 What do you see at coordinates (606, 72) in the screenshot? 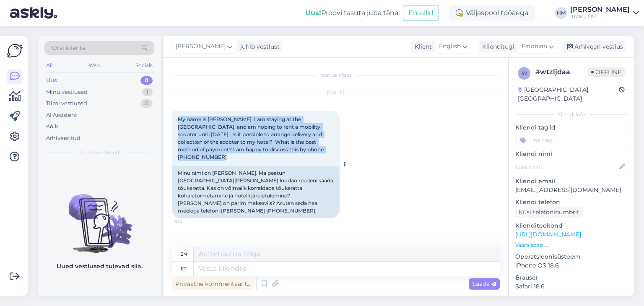
I see `span: Offline` at bounding box center [606, 72].